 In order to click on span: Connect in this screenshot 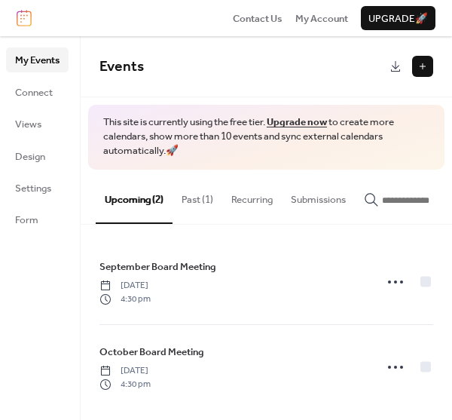, I will do `click(34, 93)`.